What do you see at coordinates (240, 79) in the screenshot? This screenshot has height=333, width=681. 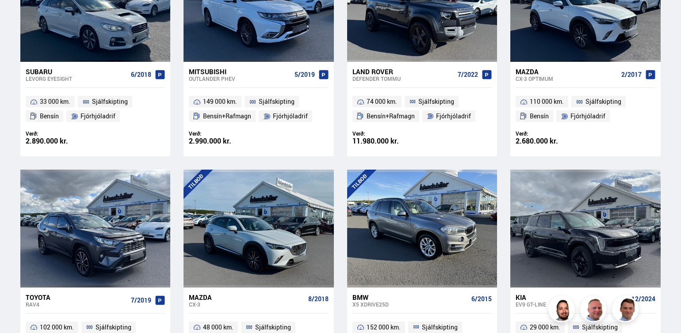 I see `div: Outlander PHEV` at bounding box center [240, 79].